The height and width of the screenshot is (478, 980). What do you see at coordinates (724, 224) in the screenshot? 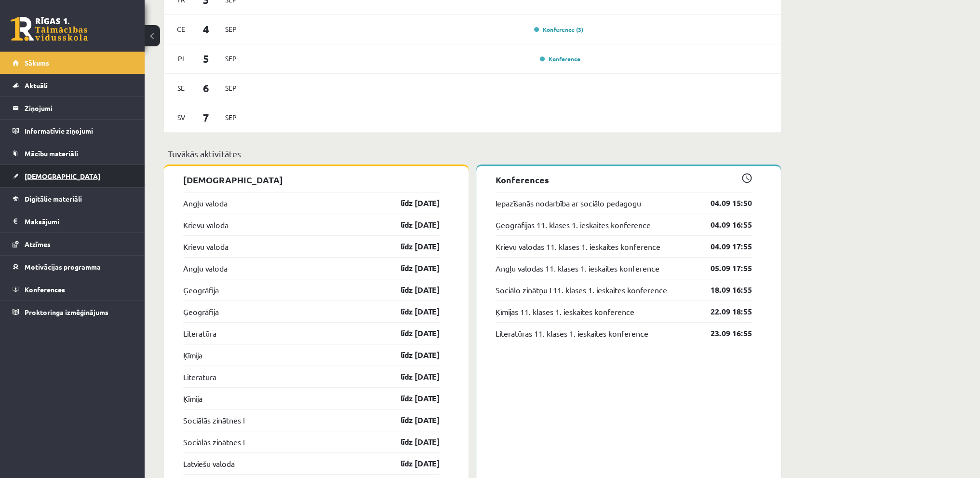
I see `a: 04.09 16:55` at bounding box center [724, 224].